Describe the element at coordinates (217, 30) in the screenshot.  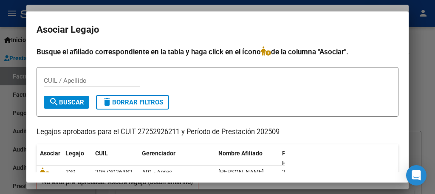
I see `h2: Asociar Legajo` at that location.